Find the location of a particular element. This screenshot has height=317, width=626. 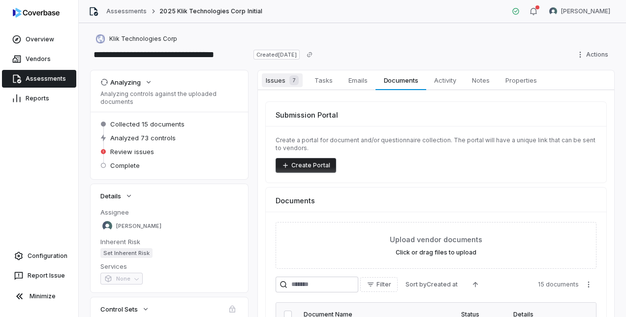

a: Configuration is located at coordinates (39, 256).